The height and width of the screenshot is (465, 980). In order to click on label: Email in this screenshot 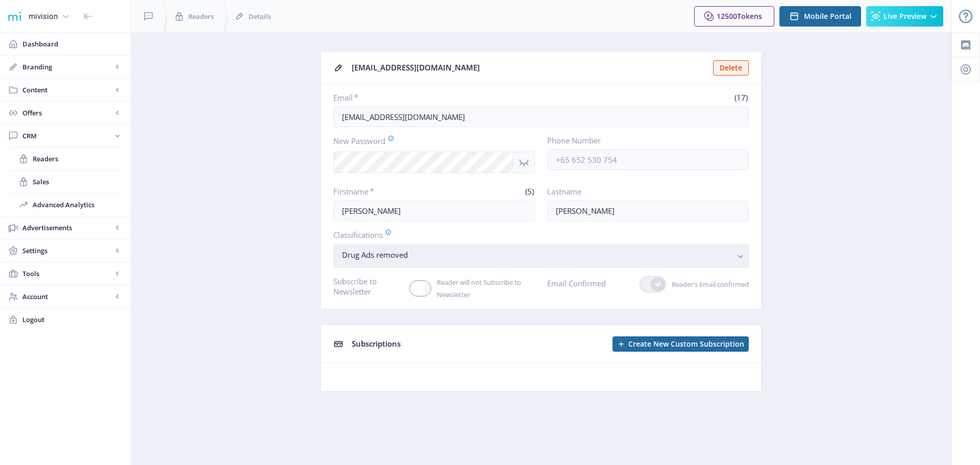, I will do `click(435, 97)`.